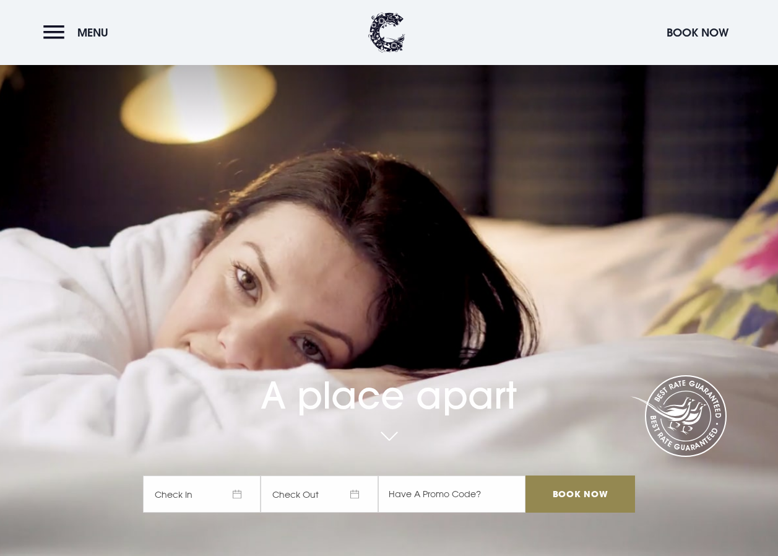 This screenshot has width=778, height=556. I want to click on button: Menu, so click(79, 32).